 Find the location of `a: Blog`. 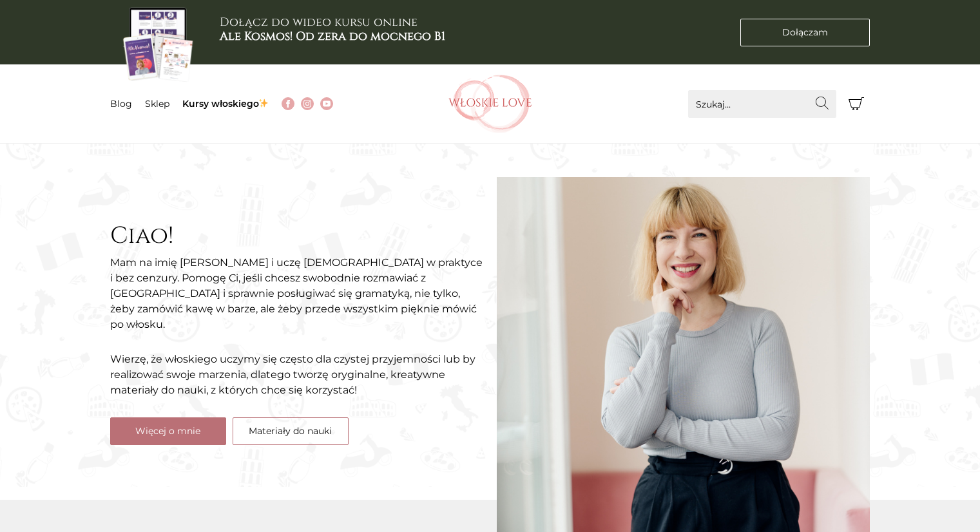

a: Blog is located at coordinates (121, 104).